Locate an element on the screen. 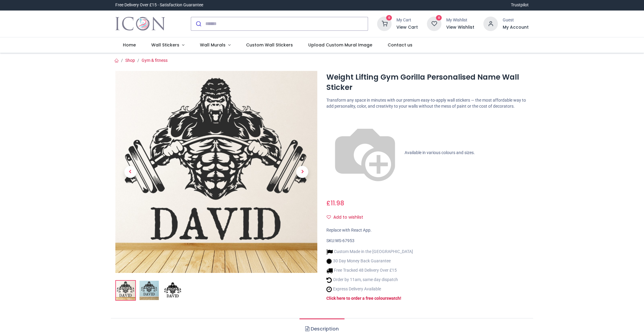 The width and height of the screenshot is (644, 332). a: Next is located at coordinates (302, 171).